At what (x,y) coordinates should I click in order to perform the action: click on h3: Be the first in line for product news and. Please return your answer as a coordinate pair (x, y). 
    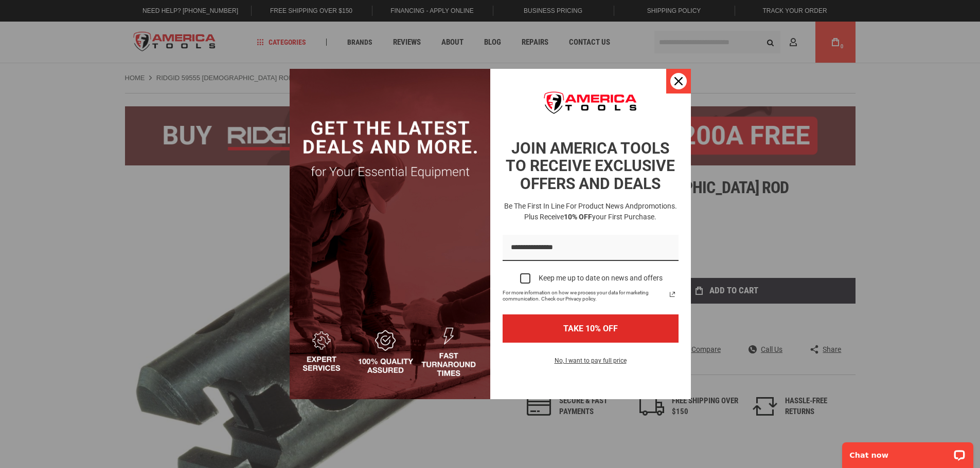
    Looking at the image, I should click on (591, 212).